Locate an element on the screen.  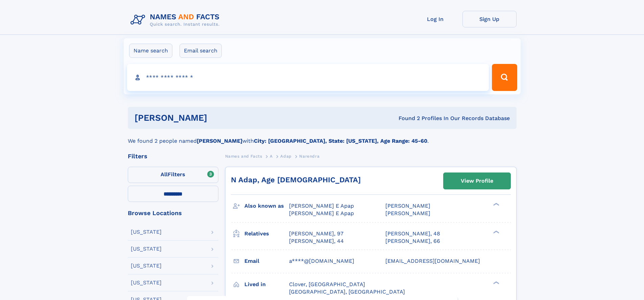
h3: Email is located at coordinates (267, 261).